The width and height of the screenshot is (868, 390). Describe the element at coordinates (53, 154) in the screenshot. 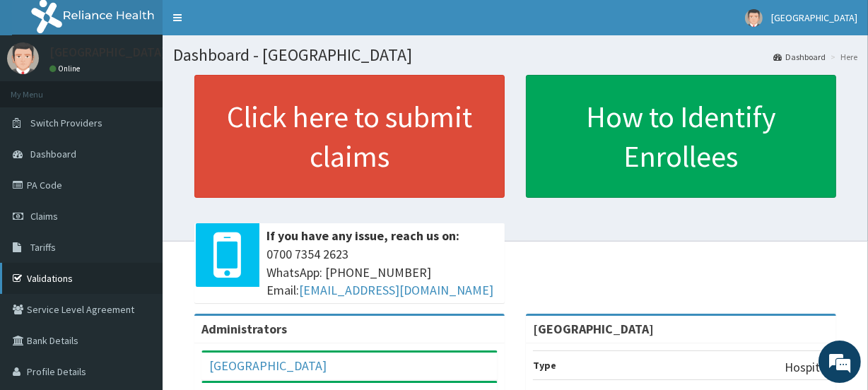

I see `span: Dashboard` at that location.